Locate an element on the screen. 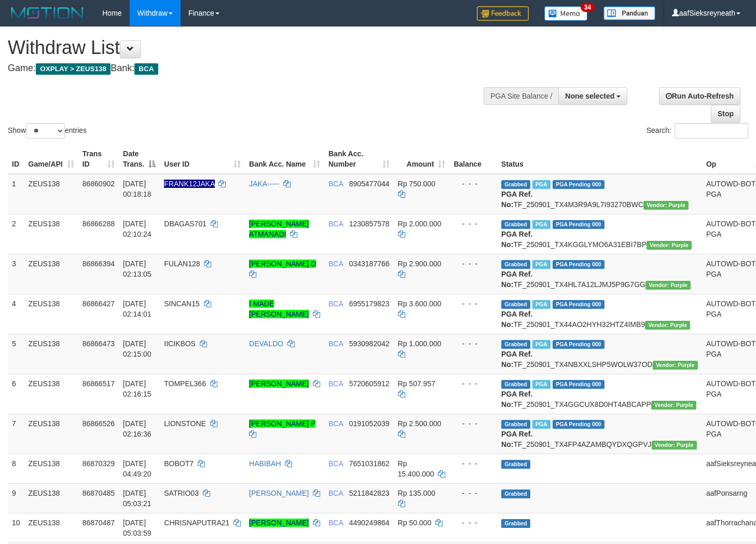 The image size is (756, 544). td: 5 is located at coordinates (16, 353).